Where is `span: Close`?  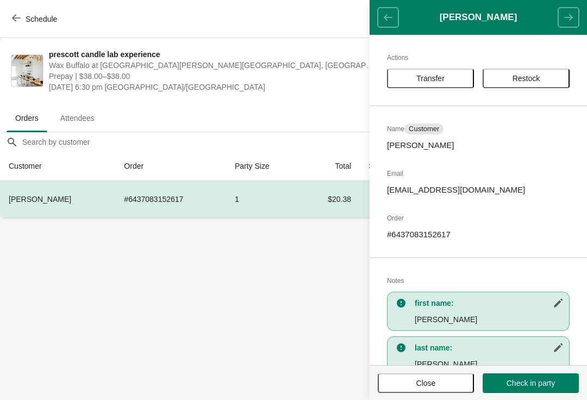
span: Close is located at coordinates (426, 383).